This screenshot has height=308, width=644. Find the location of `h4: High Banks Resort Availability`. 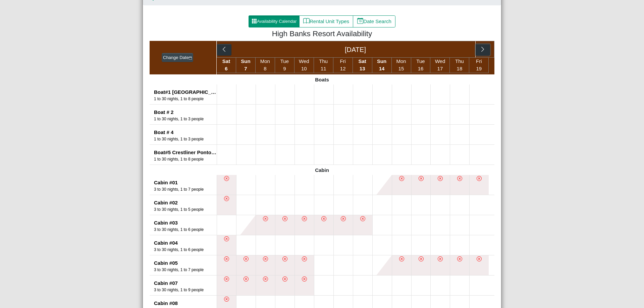

h4: High Banks Resort Availability is located at coordinates (322, 34).